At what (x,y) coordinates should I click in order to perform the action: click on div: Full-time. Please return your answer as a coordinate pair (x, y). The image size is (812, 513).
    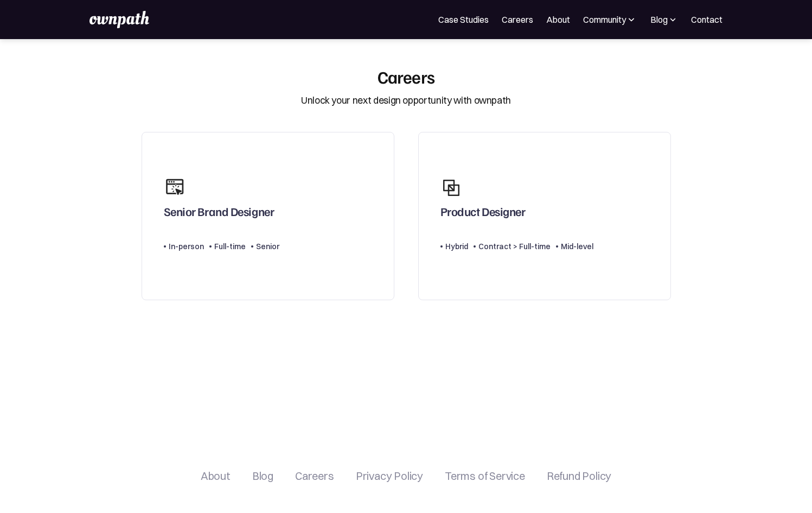
    Looking at the image, I should click on (230, 246).